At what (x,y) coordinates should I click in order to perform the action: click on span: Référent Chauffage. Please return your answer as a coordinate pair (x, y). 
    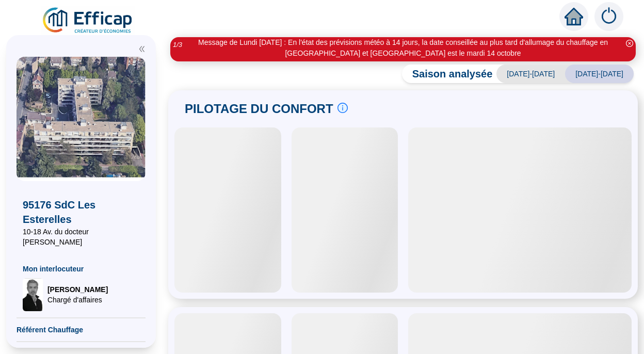
    Looking at the image, I should click on (81, 330).